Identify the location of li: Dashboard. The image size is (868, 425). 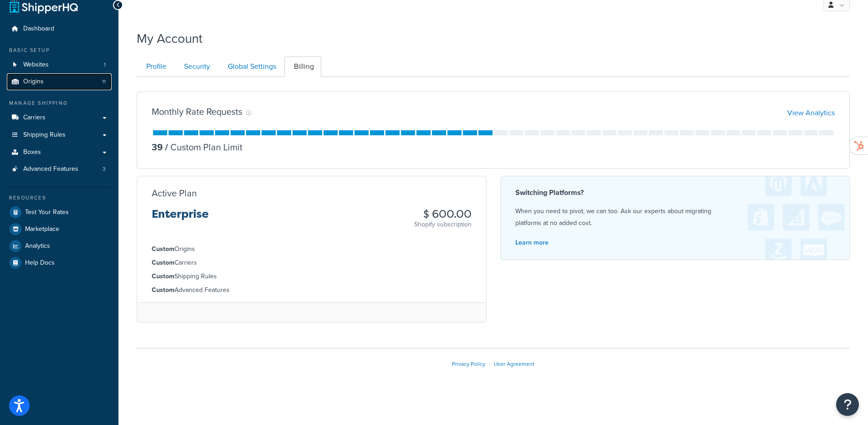
(59, 28).